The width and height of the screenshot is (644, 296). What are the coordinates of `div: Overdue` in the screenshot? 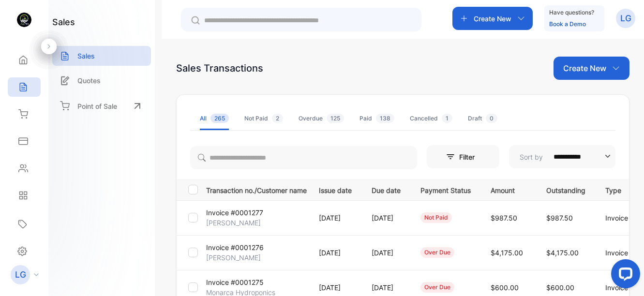 It's located at (321, 119).